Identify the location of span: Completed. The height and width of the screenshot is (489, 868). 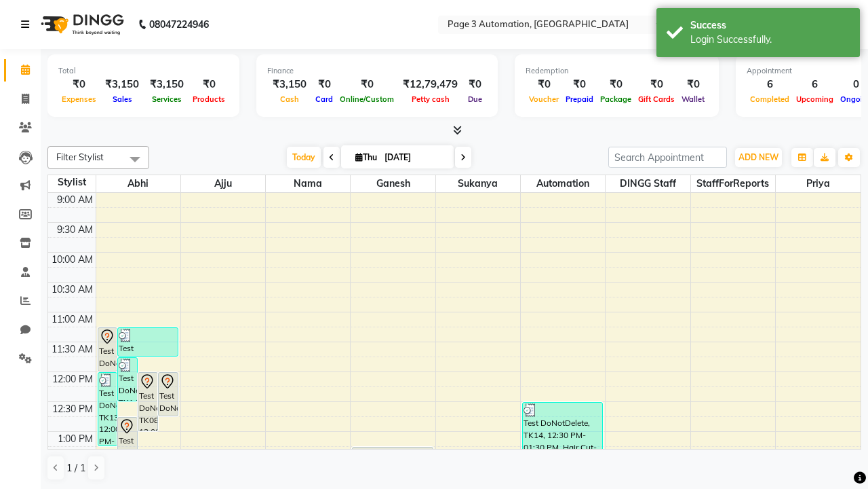
(769, 100).